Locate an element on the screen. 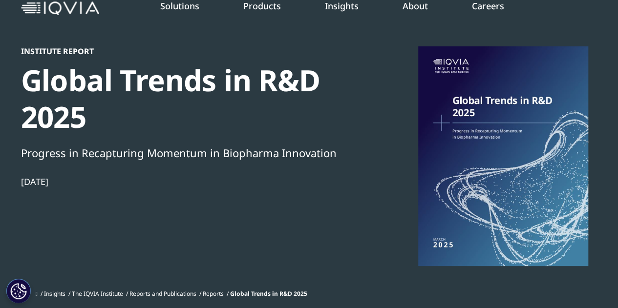  a: The IQVIA Institute is located at coordinates (97, 294).